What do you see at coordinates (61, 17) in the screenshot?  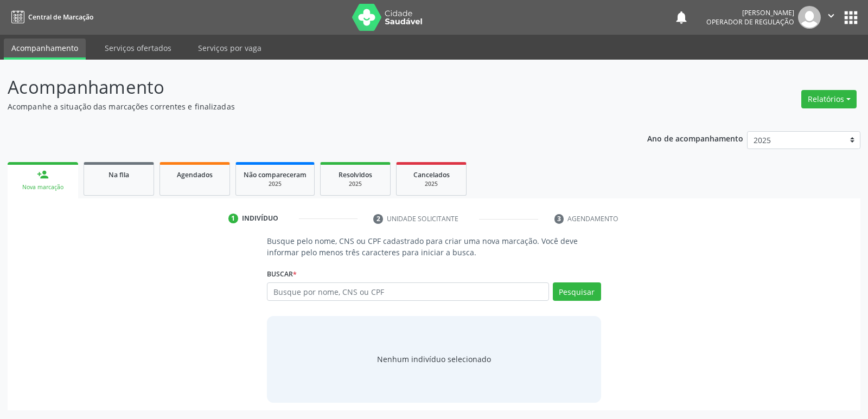 I see `span: Central de Marcação` at bounding box center [61, 17].